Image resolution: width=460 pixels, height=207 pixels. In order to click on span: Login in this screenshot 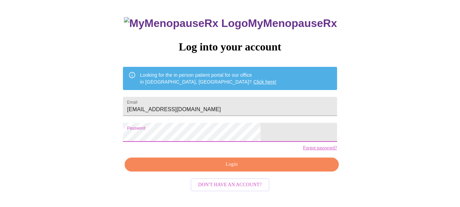, I will do `click(232, 164)`.